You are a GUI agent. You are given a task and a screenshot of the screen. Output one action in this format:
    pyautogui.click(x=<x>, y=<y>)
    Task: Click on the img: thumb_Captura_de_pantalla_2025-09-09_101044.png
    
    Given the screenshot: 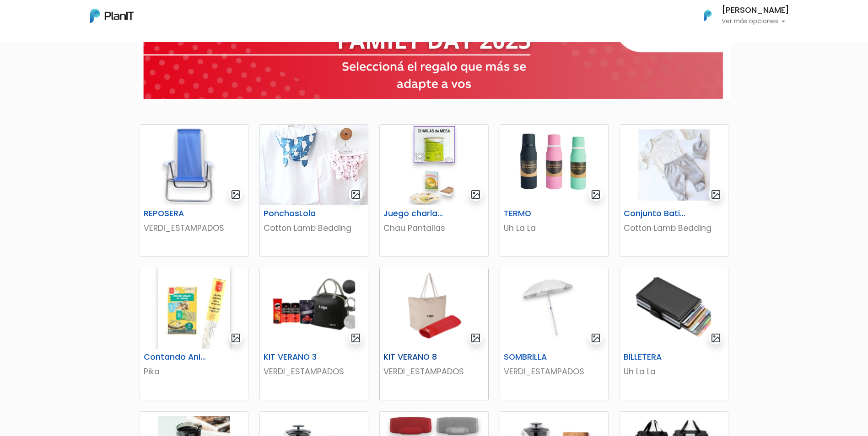 What is the action you would take?
    pyautogui.click(x=314, y=309)
    